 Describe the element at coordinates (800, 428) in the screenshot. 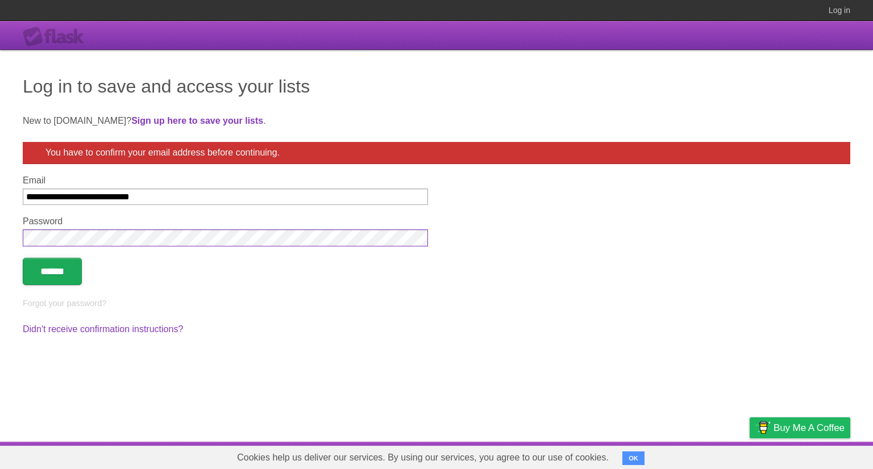

I see `a: Buy me a coffee` at that location.